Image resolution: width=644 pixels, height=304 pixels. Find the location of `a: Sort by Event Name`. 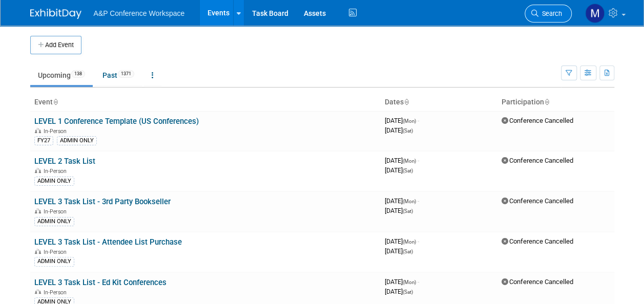

a: Sort by Event Name is located at coordinates (55, 102).